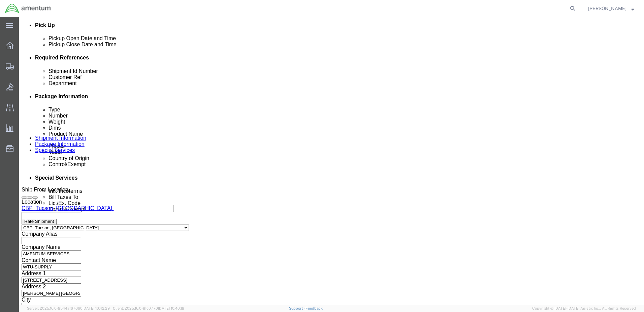 This screenshot has width=644, height=312. I want to click on span: Server: 2025.16.0-9544af67660, so click(69, 308).